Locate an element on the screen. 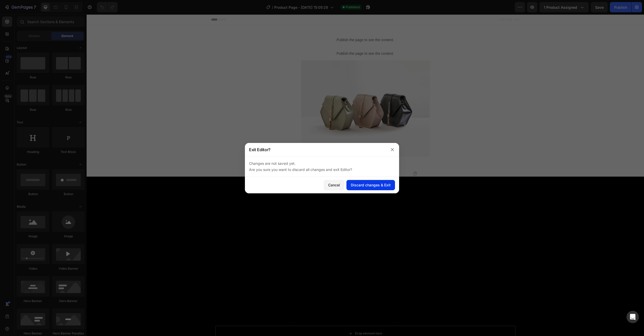 The height and width of the screenshot is (336, 644). button: Cancel is located at coordinates (334, 185).